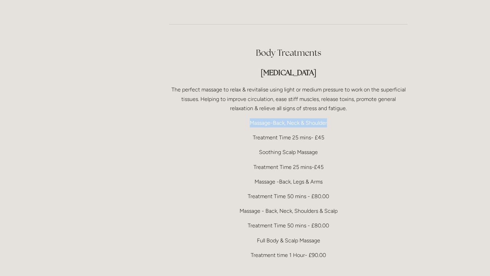 This screenshot has width=490, height=276. What do you see at coordinates (288, 241) in the screenshot?
I see `p: Full Body & Scalp Massage` at bounding box center [288, 241].